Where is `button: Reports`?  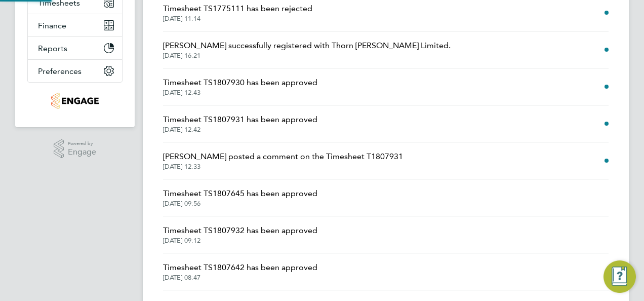 button: Reports is located at coordinates (75, 48).